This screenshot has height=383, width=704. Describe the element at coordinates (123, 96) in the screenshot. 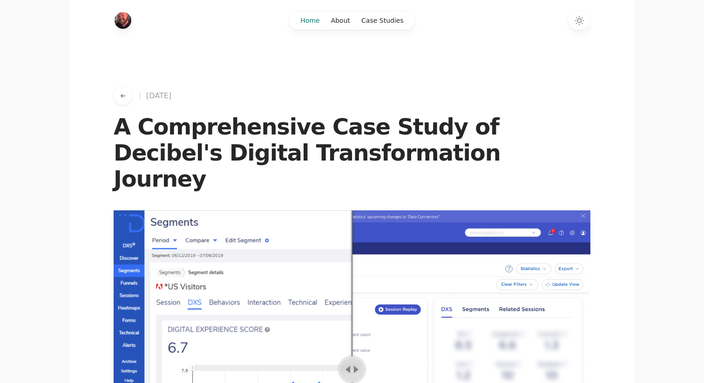

I see `button: Go back to works` at that location.